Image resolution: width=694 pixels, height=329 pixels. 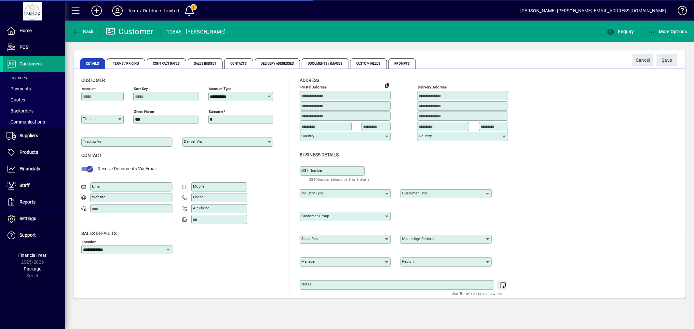 I want to click on a: Suppliers, so click(x=34, y=136).